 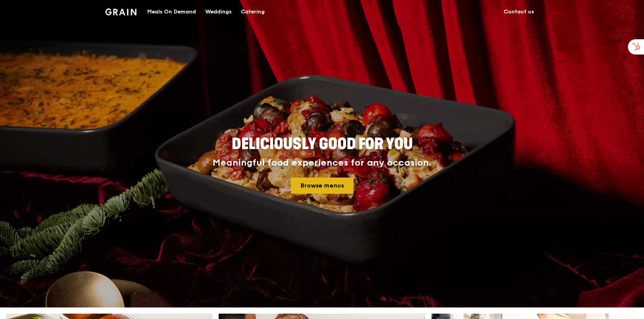 I want to click on a: Contact us, so click(x=519, y=12).